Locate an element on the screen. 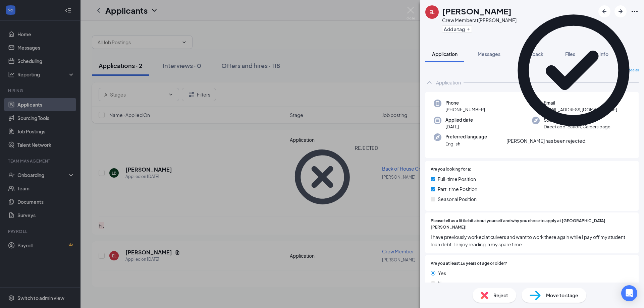  span: I have previously worked at culvers and want to work there again while I pay off my student loan ... is located at coordinates (532, 241).